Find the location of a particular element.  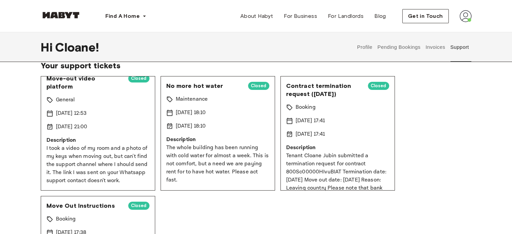

span: Cloane ! is located at coordinates (77, 47).